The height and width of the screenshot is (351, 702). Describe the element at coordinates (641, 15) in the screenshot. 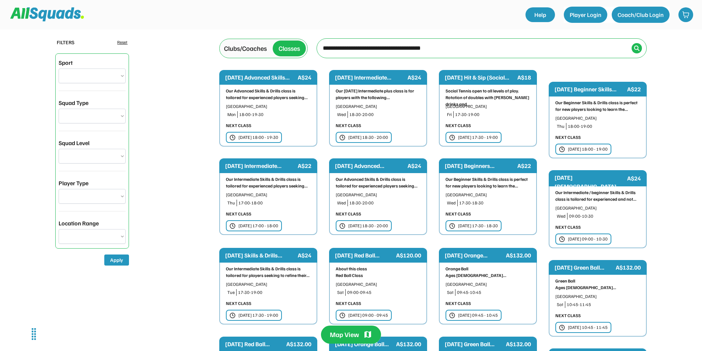

I see `button: Coach/Club Login` at that location.